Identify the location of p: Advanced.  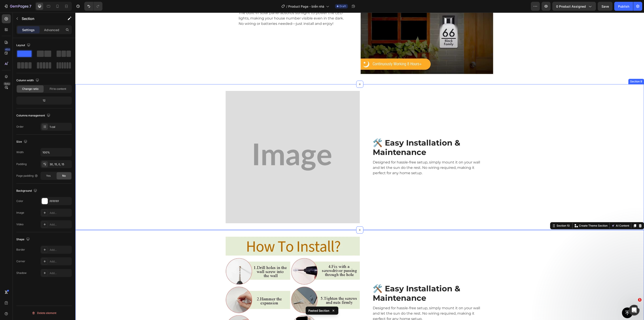
(51, 30).